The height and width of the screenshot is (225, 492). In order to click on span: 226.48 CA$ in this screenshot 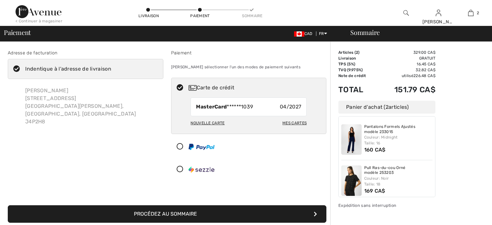, I will do `click(425, 76)`.